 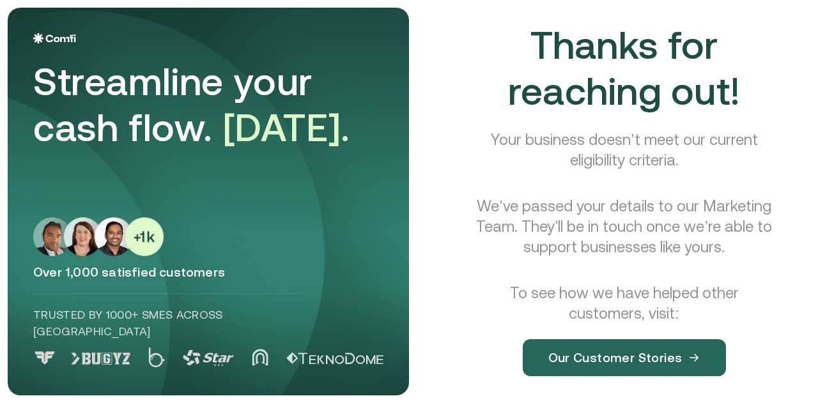 What do you see at coordinates (208, 358) in the screenshot?
I see `img: Logo 3` at bounding box center [208, 358].